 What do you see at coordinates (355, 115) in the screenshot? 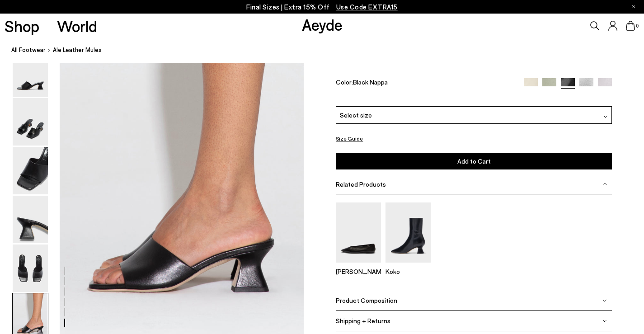
I see `span: Select size` at bounding box center [355, 115].